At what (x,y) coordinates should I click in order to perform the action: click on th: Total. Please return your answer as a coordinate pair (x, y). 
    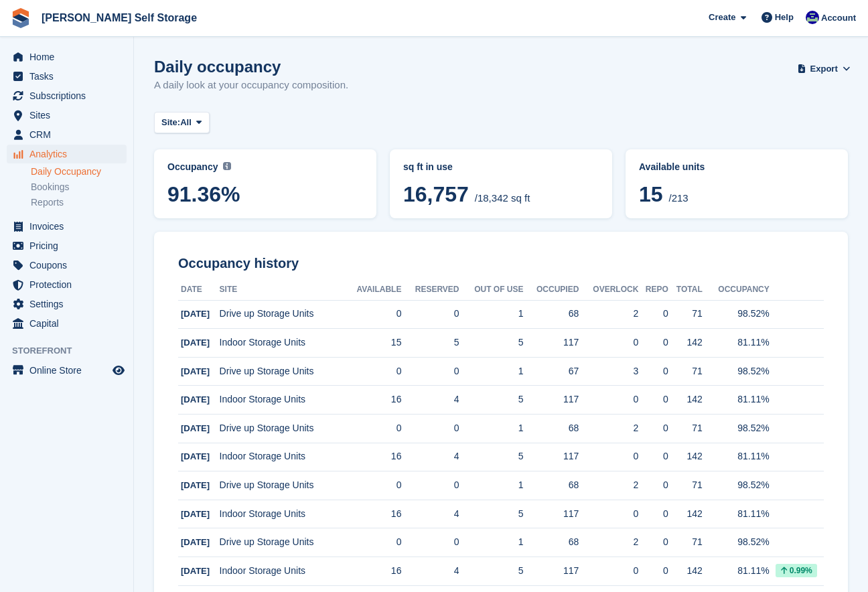
    Looking at the image, I should click on (685, 290).